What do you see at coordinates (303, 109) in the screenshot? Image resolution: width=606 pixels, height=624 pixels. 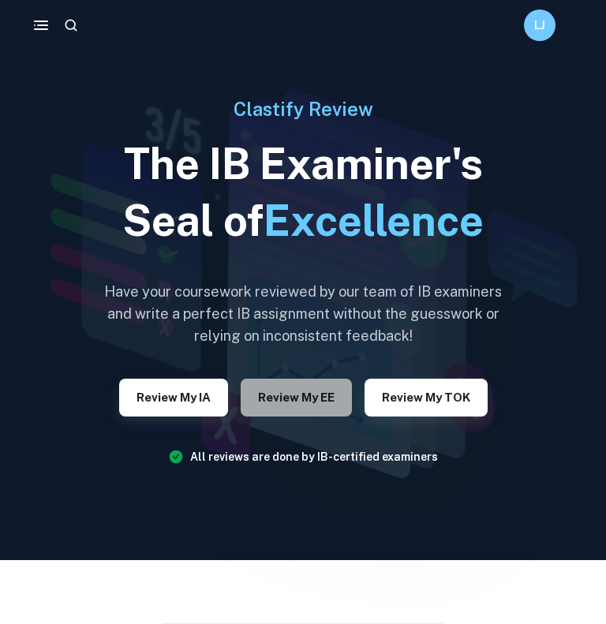 I see `h6: Clastify Review` at bounding box center [303, 109].